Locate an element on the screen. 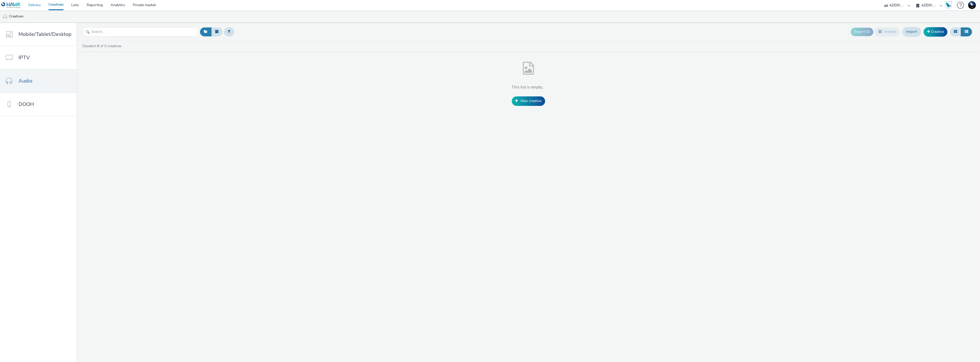 The image size is (980, 362). button: Export ID is located at coordinates (862, 32).